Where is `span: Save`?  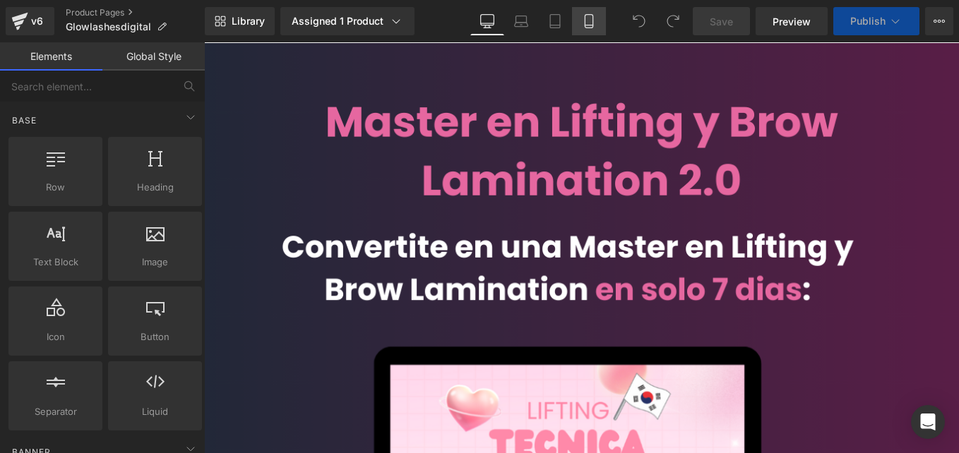 span: Save is located at coordinates (721, 21).